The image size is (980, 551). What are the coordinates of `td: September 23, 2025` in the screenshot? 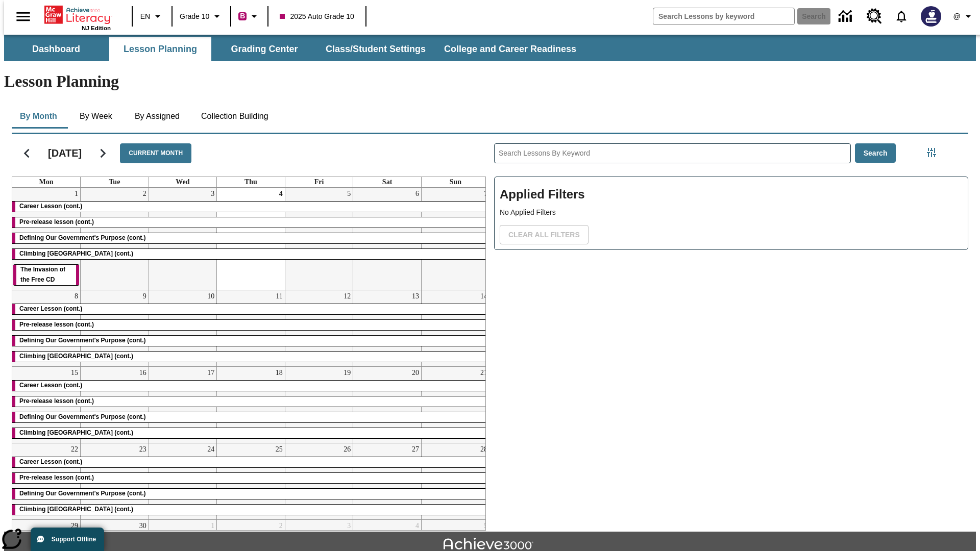 It's located at (115, 481).